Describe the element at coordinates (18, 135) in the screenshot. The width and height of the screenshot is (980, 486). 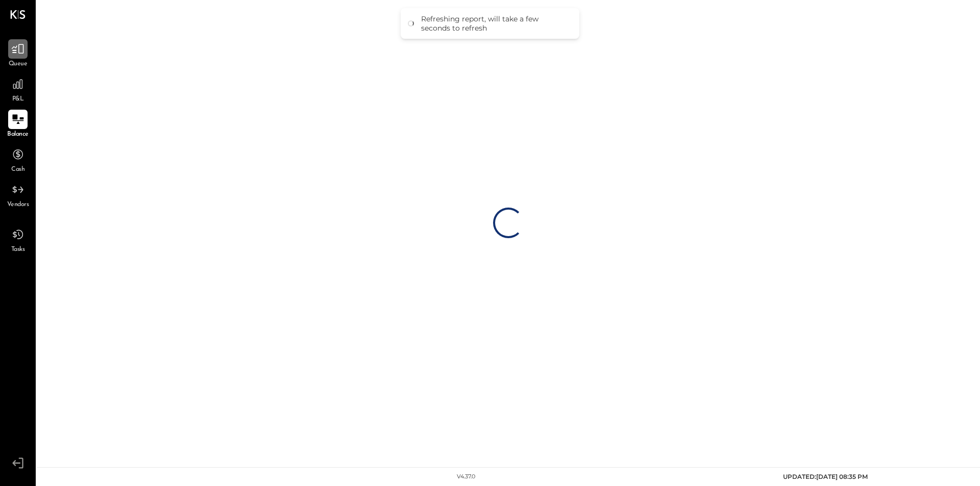
I see `span: Balance` at that location.